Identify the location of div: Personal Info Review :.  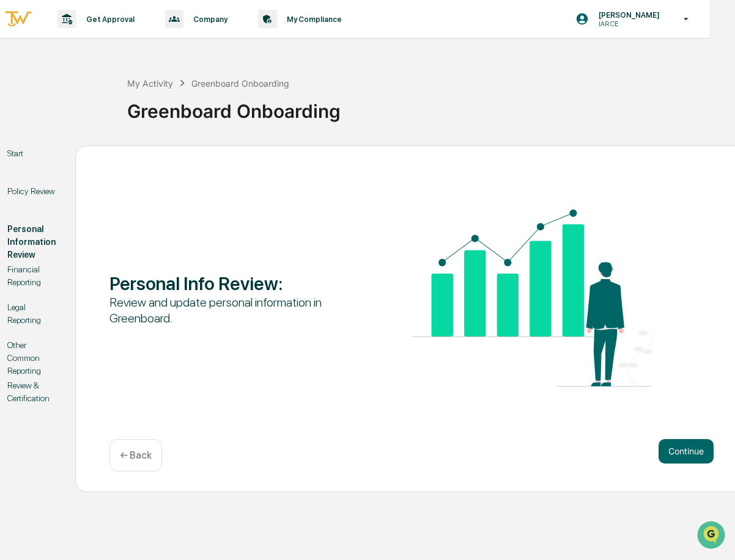
(229, 283).